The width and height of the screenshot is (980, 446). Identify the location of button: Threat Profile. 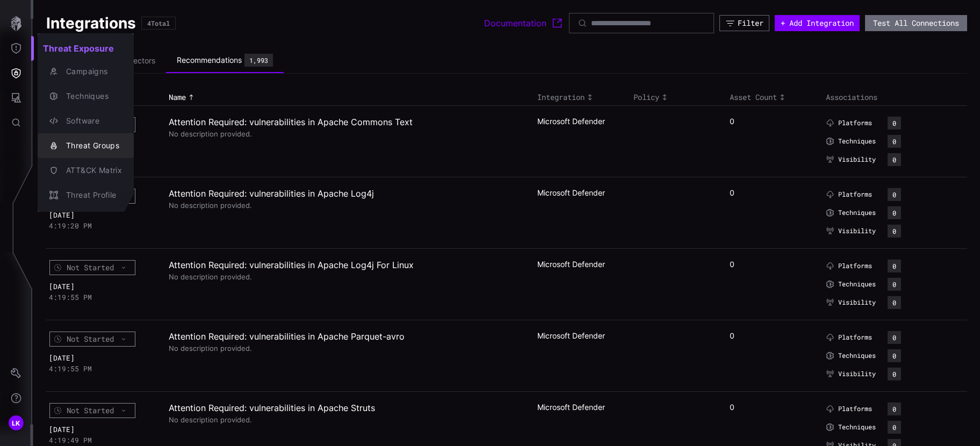
(85, 195).